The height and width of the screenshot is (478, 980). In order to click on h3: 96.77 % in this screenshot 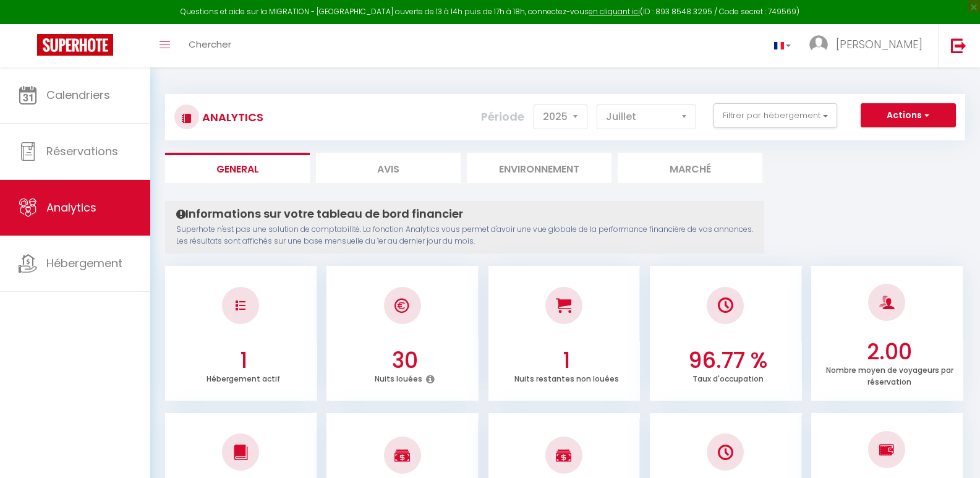, I will do `click(727, 360)`.